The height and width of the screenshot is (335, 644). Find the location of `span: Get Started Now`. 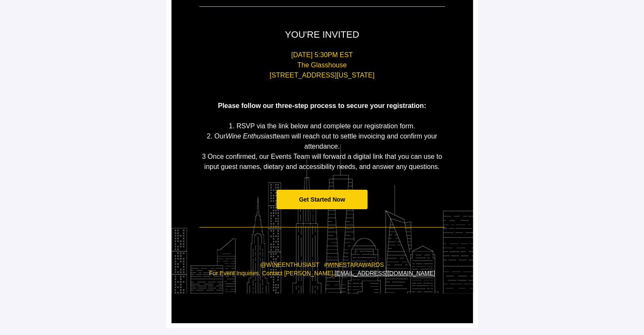

span: Get Started Now is located at coordinates (322, 200).